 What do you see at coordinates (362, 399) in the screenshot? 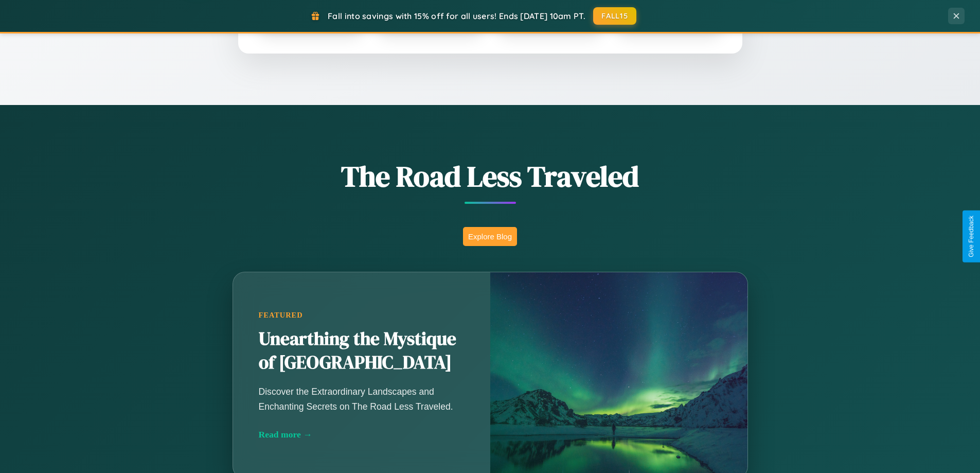
I see `p: Discover the Extraordinary Landscapes and Enchanting Secrets on The Road Less Traveled.` at bounding box center [362, 399].